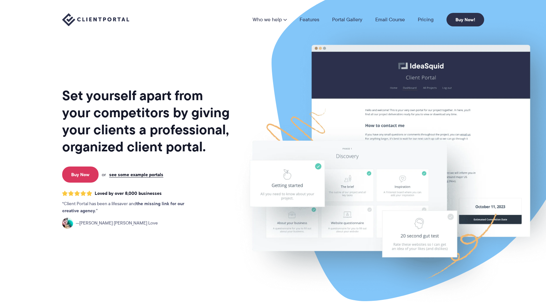  What do you see at coordinates (128, 193) in the screenshot?
I see `span: Loved by over 8,000 businesses` at bounding box center [128, 193].